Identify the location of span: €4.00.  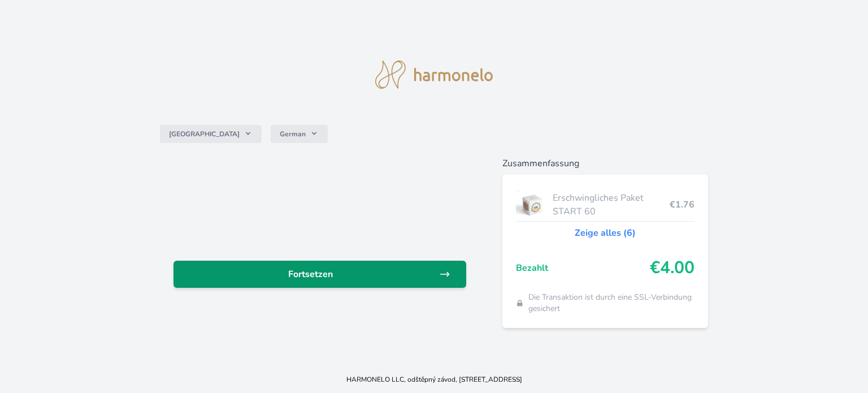
(672, 268).